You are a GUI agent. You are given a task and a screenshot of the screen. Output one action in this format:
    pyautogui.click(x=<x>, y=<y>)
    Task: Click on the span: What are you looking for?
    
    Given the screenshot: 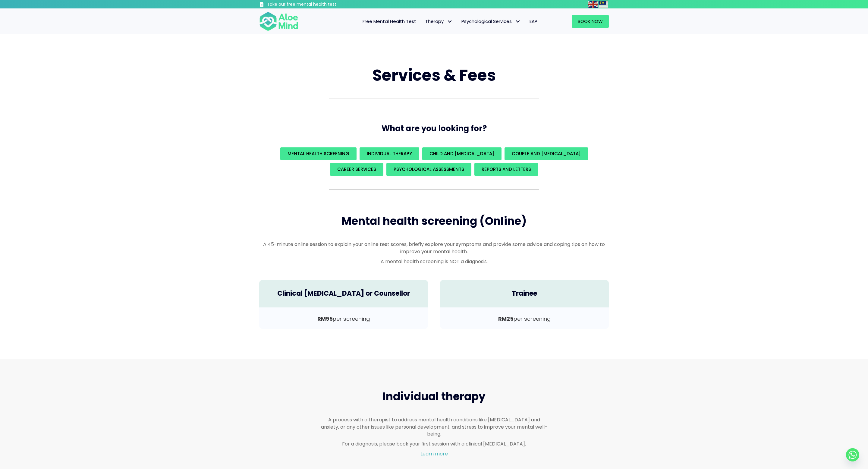 What is the action you would take?
    pyautogui.click(x=434, y=128)
    